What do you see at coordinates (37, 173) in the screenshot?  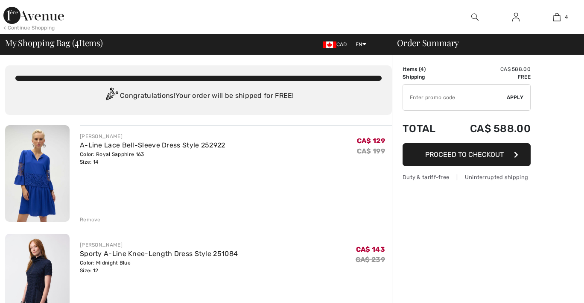 I see `img: A-Line Lace Bell-Sleeve Dress Style 252922` at bounding box center [37, 173].